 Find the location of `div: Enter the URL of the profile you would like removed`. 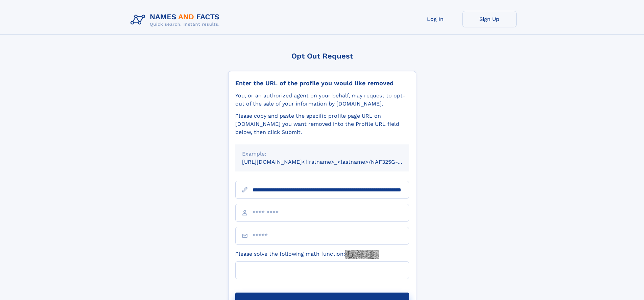

div: Enter the URL of the profile you would like removed is located at coordinates (322, 83).